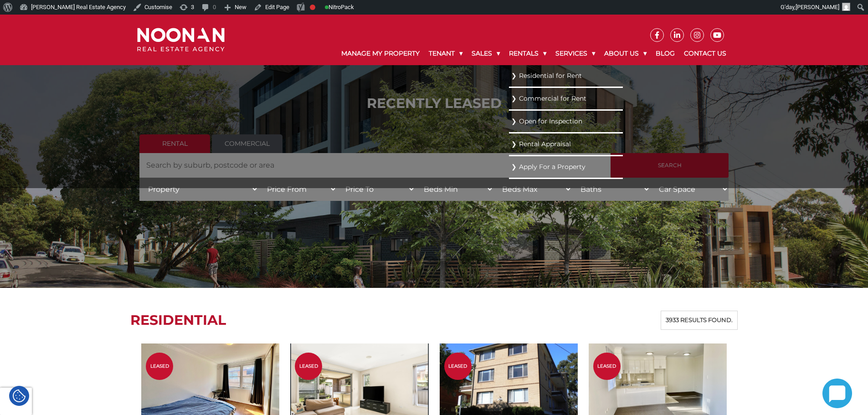 Image resolution: width=868 pixels, height=415 pixels. What do you see at coordinates (704, 53) in the screenshot?
I see `a: Contact Us` at bounding box center [704, 53].